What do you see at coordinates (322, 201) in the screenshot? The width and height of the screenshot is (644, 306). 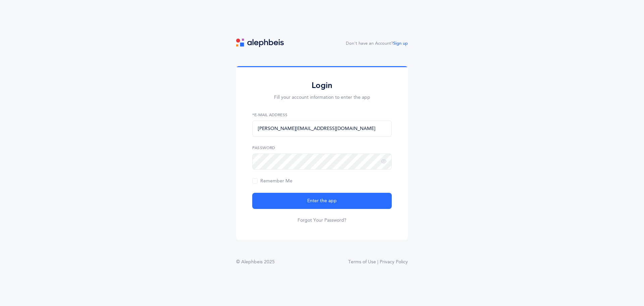 I see `button: Enter the app` at bounding box center [322, 201].